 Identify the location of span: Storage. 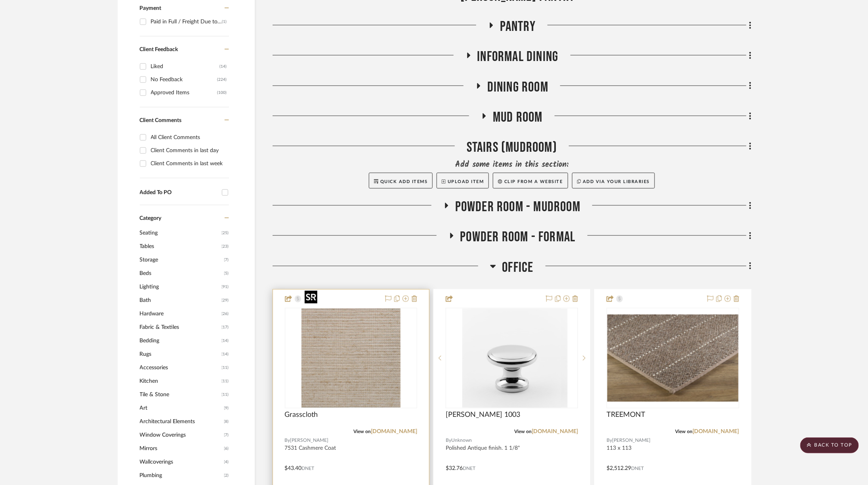
(181, 260).